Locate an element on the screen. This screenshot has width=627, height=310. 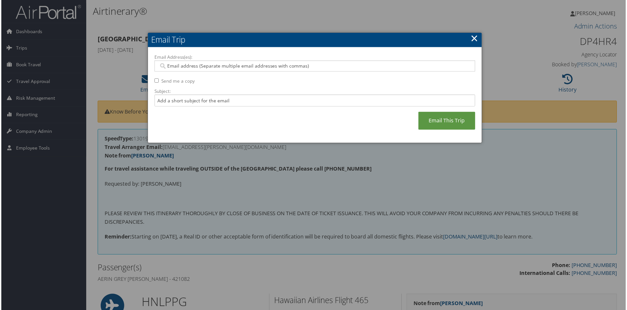
a: Email This Trip is located at coordinates (447, 121).